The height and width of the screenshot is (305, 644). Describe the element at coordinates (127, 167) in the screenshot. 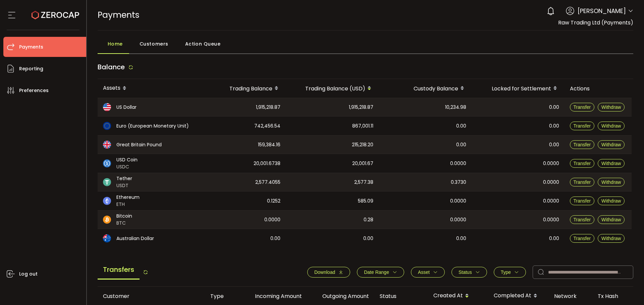

I see `span: USDC` at that location.